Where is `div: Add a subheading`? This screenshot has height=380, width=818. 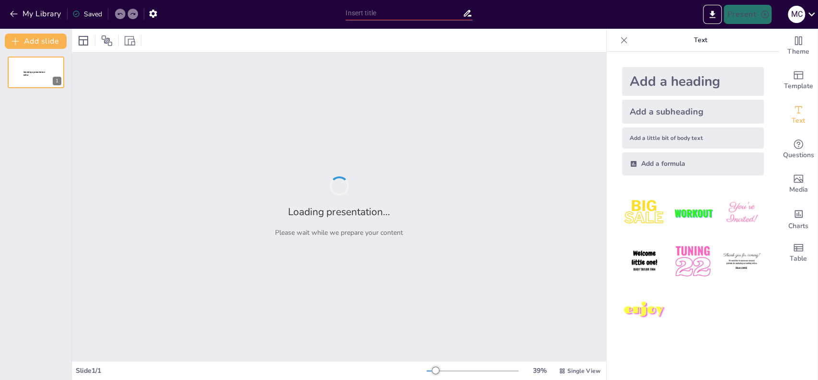
div: Add a subheading is located at coordinates (693, 112).